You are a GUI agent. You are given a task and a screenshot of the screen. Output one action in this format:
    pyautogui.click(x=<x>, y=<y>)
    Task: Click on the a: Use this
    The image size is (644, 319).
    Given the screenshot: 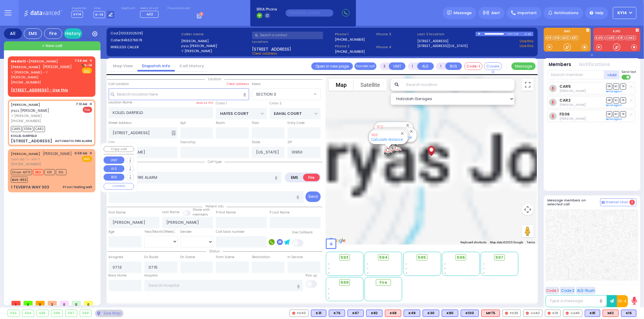 What is the action you would take?
    pyautogui.click(x=527, y=41)
    